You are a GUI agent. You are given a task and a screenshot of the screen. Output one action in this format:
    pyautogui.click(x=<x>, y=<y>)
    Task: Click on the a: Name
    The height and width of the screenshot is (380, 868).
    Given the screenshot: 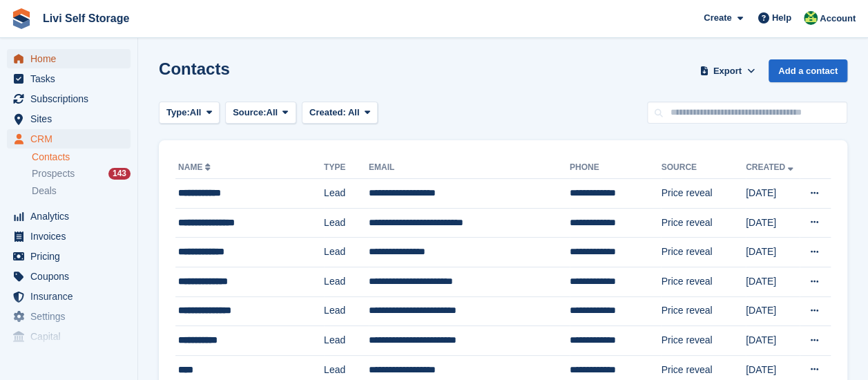 What is the action you would take?
    pyautogui.click(x=196, y=167)
    